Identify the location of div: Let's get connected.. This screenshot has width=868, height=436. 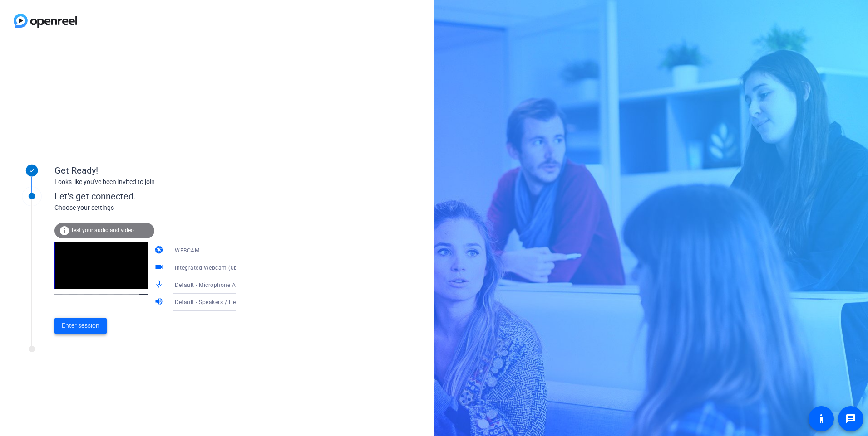
(154, 196).